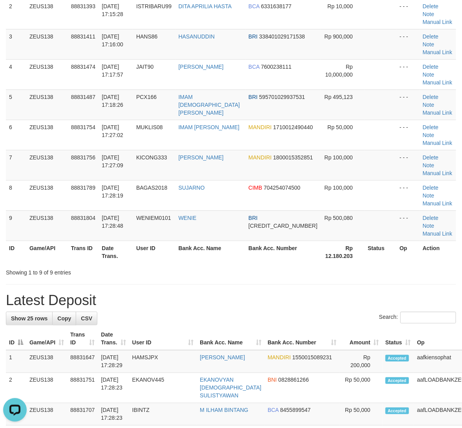 The image size is (462, 428). I want to click on span: Copy 8455899547 to clipboard, so click(296, 410).